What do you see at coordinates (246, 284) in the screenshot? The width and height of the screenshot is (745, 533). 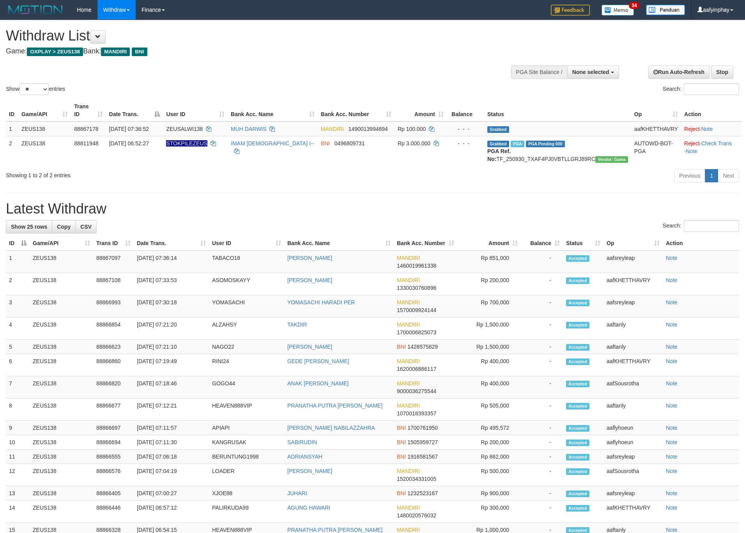 I see `td: ASOMOSKAYY` at bounding box center [246, 284].